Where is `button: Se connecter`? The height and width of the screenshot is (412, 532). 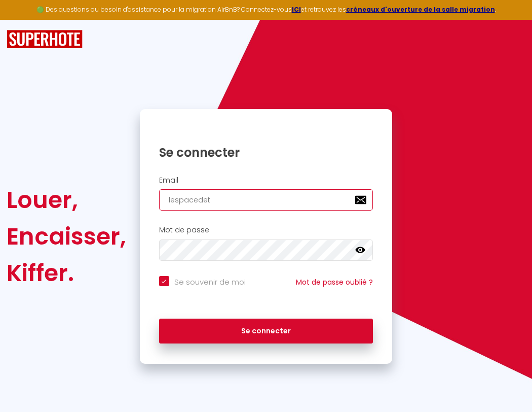 button: Se connecter is located at coordinates (266, 331).